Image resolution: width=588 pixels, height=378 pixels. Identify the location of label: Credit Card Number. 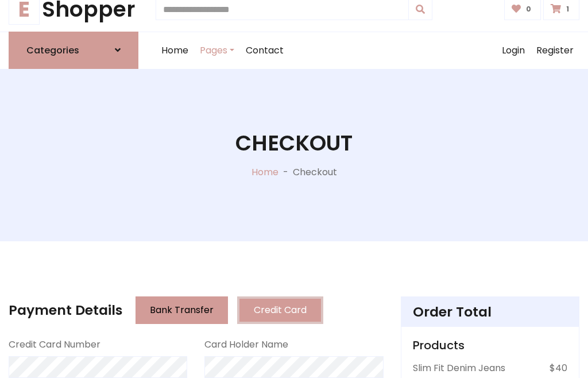
(55, 345).